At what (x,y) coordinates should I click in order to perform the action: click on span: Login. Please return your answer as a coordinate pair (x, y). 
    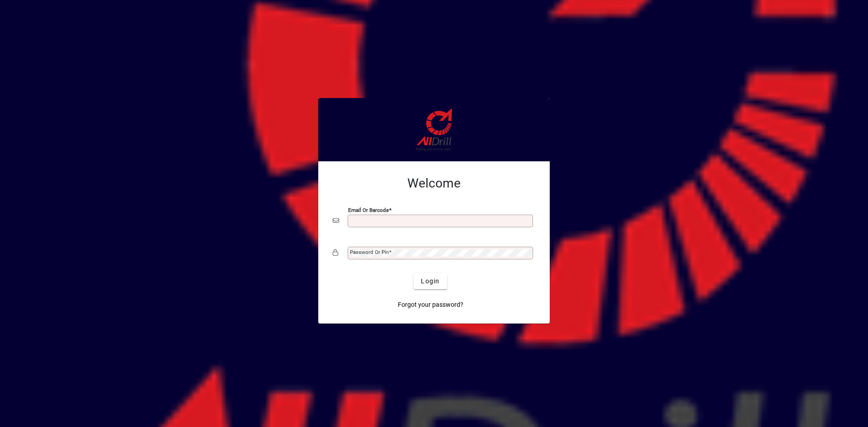
    Looking at the image, I should click on (430, 281).